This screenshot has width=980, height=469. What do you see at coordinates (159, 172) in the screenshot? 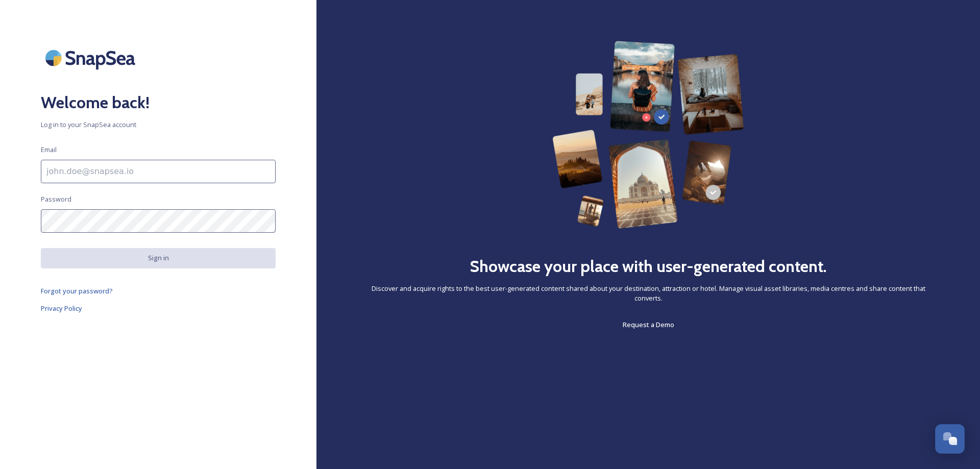
I see `input: john.doe@snapsea.io` at bounding box center [159, 172].